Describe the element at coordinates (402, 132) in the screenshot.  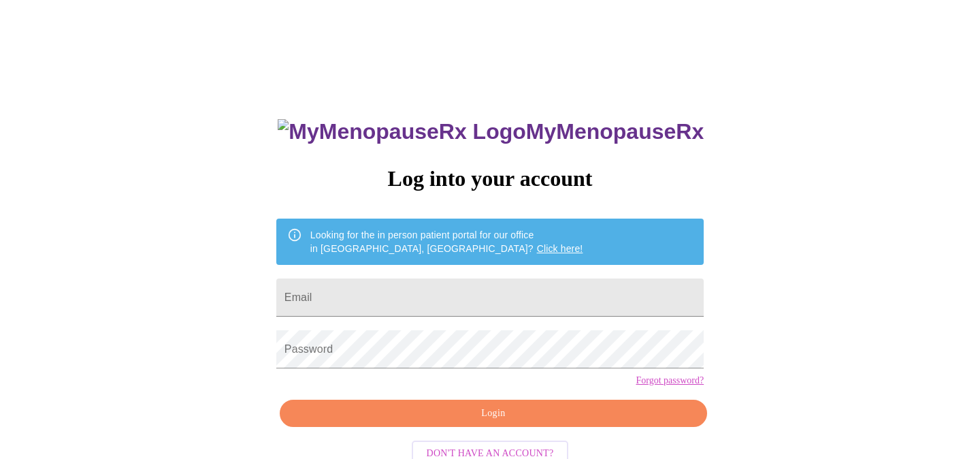
I see `img: MyMenopauseRx Logo` at that location.